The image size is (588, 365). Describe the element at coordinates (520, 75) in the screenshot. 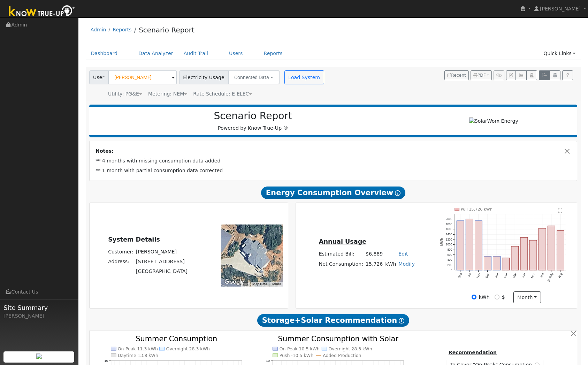

I see `button: Multi-Series Graph` at that location.